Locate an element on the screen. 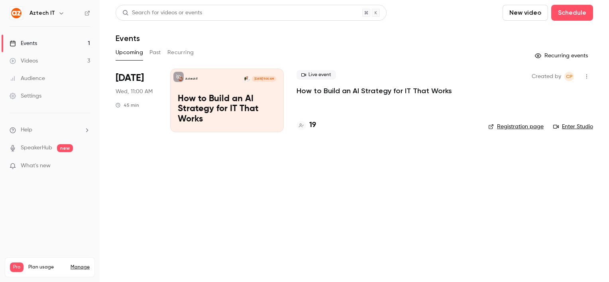 The image size is (609, 282). button: Past is located at coordinates (155, 53).